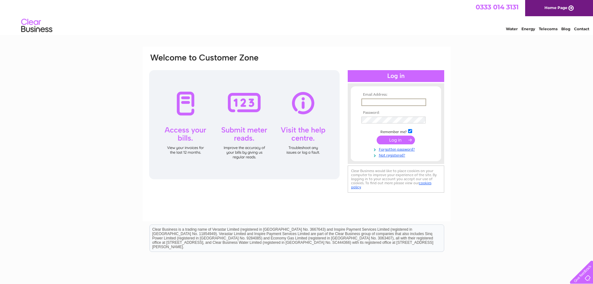 The height and width of the screenshot is (284, 593). Describe the element at coordinates (396, 95) in the screenshot. I see `th: Email Address:` at that location.